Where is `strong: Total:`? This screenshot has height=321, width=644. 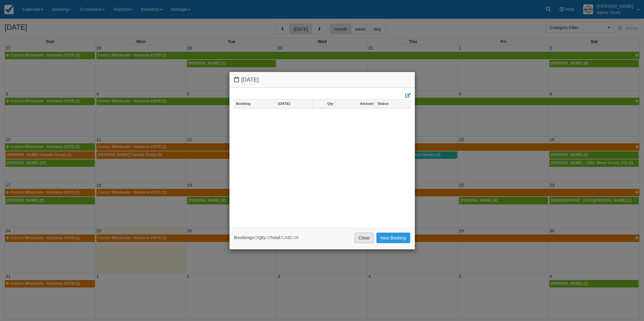
strong: Total: is located at coordinates (276, 237).